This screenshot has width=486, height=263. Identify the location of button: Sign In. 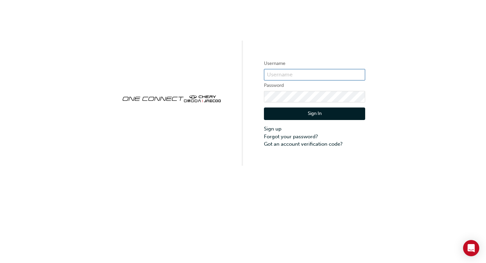
(315, 114).